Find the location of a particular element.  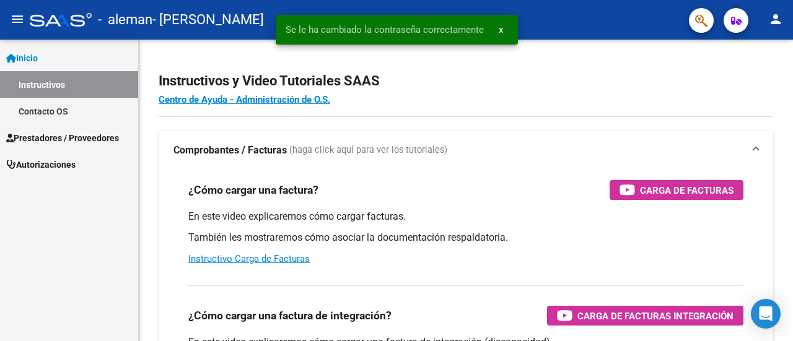

span: Carga de Facturas is located at coordinates (686, 190).